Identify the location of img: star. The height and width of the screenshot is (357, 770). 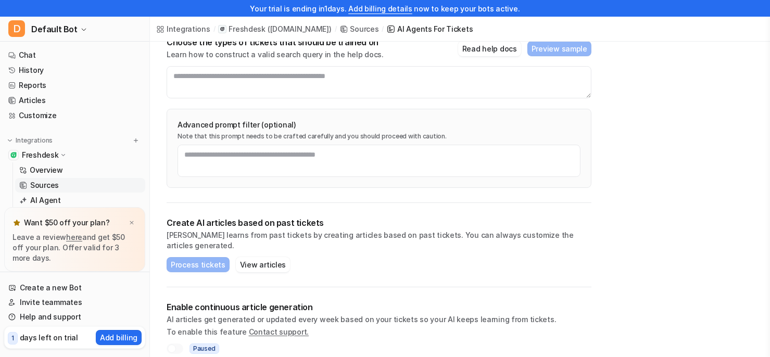
(17, 223).